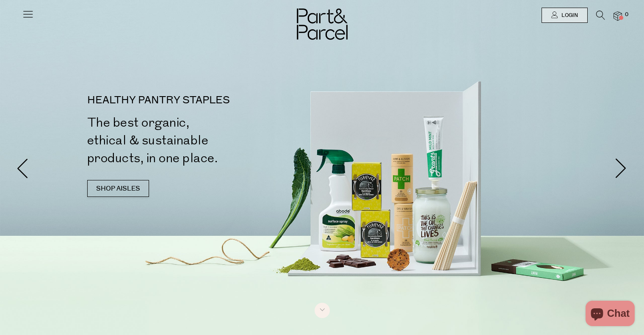 The height and width of the screenshot is (335, 644). Describe the element at coordinates (323, 24) in the screenshot. I see `img: Part&Parcel` at that location.